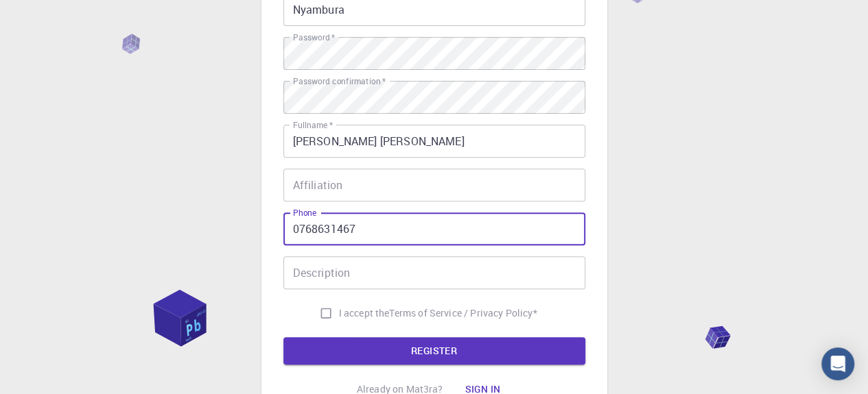 The height and width of the screenshot is (394, 868). Describe the element at coordinates (838, 364) in the screenshot. I see `div: Open Intercom Messenger` at that location.